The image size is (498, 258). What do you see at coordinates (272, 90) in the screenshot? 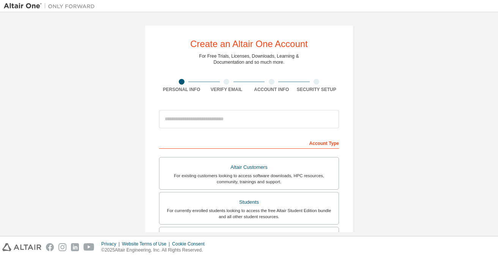
I see `div: Account Info` at bounding box center [272, 90].